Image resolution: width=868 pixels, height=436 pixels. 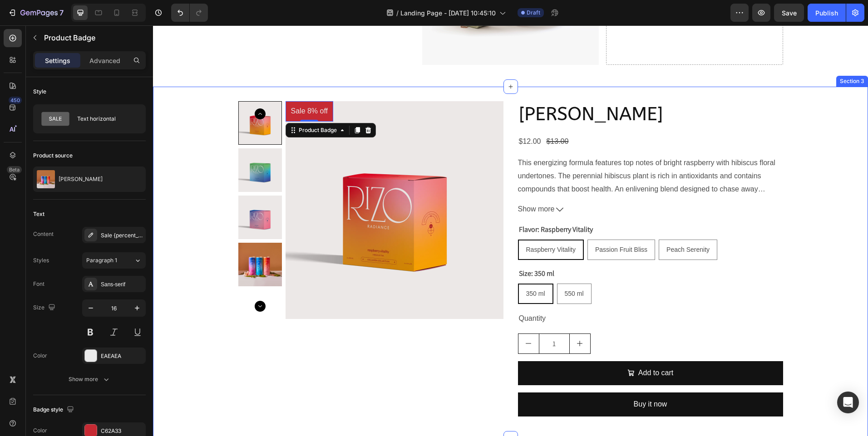 What do you see at coordinates (41, 260) in the screenshot?
I see `div: Styles` at bounding box center [41, 260].